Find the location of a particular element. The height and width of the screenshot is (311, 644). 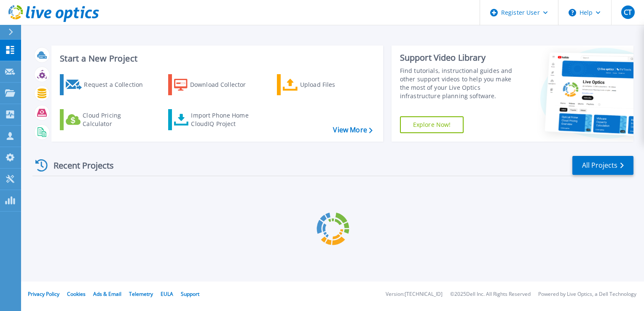

div: Download Collector is located at coordinates (224, 85).